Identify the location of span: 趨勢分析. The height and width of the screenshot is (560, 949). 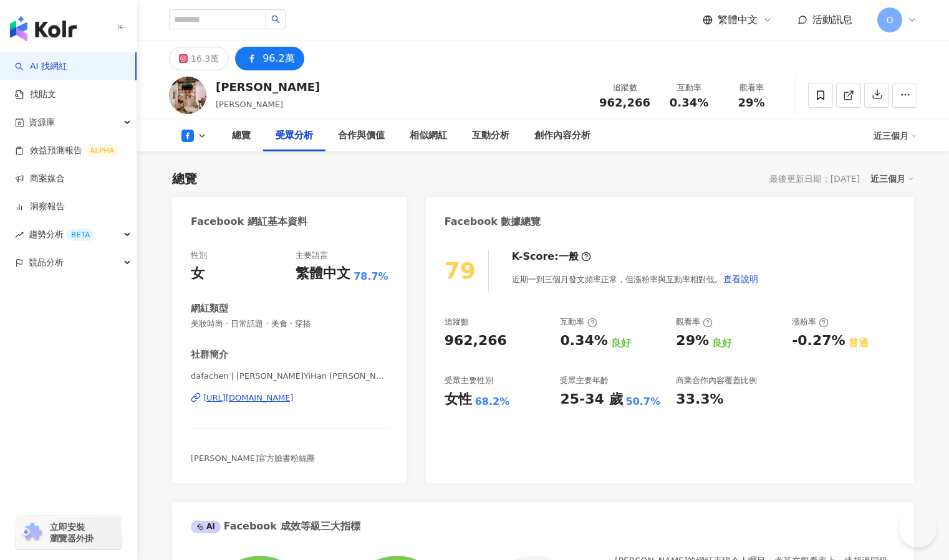
(62, 234).